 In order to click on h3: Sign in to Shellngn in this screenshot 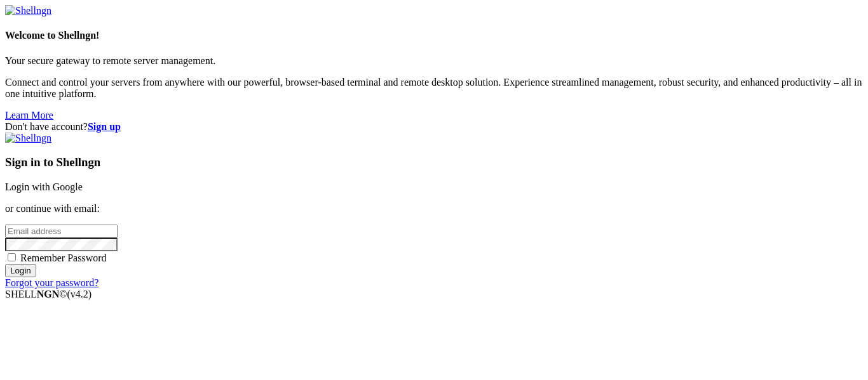, I will do `click(434, 162)`.